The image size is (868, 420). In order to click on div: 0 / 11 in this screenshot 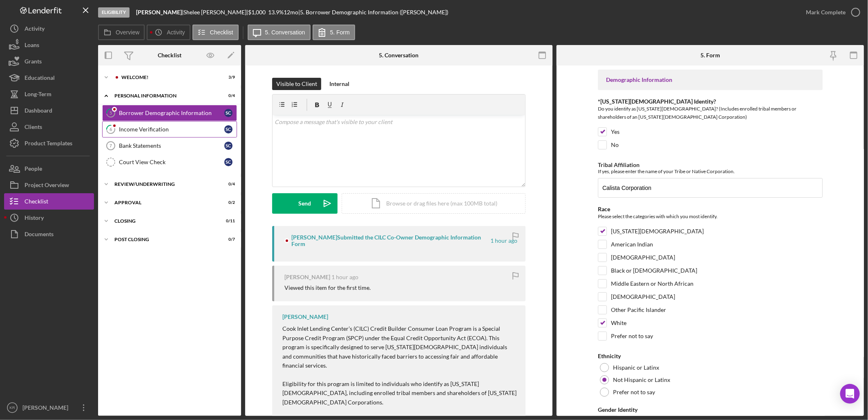, I will do `click(228, 221)`.